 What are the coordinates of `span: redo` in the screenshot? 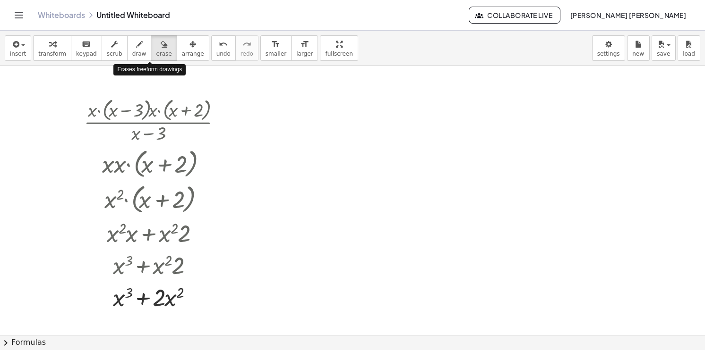 It's located at (247, 54).